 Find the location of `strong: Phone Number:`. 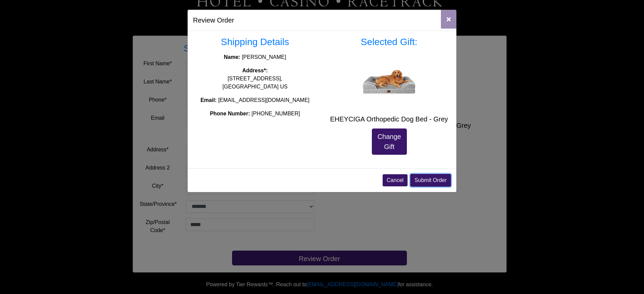

strong: Phone Number: is located at coordinates (230, 113).